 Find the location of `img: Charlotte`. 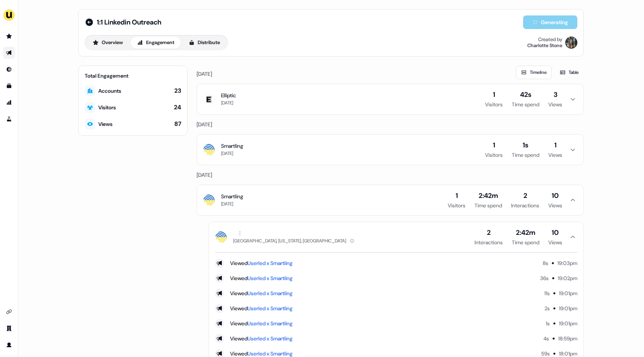

img: Charlotte is located at coordinates (571, 43).